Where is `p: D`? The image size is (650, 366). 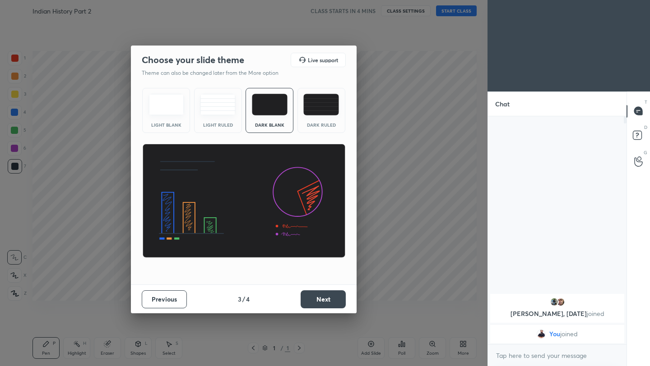
p: D is located at coordinates (645, 127).